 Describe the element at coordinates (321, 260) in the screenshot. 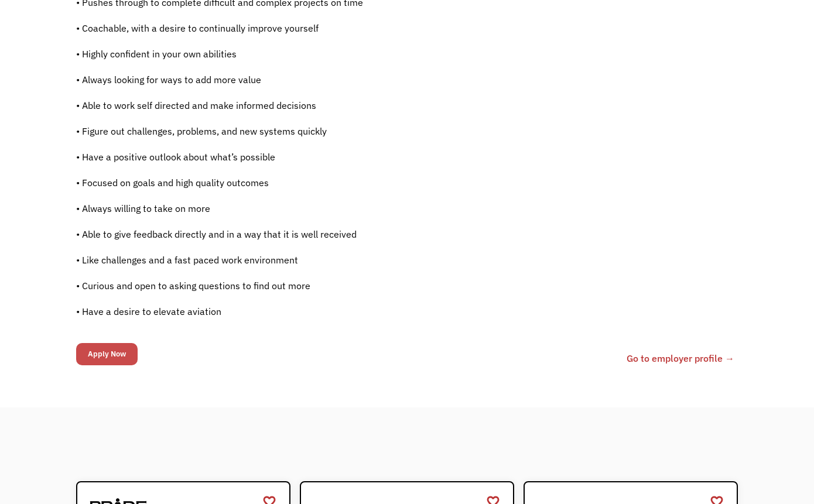

I see `p: • Like challenges and a fast paced work environment` at that location.